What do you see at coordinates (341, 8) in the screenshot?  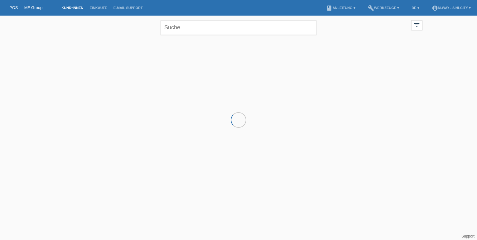 I see `a: bookAnleitung ▾` at bounding box center [341, 8].